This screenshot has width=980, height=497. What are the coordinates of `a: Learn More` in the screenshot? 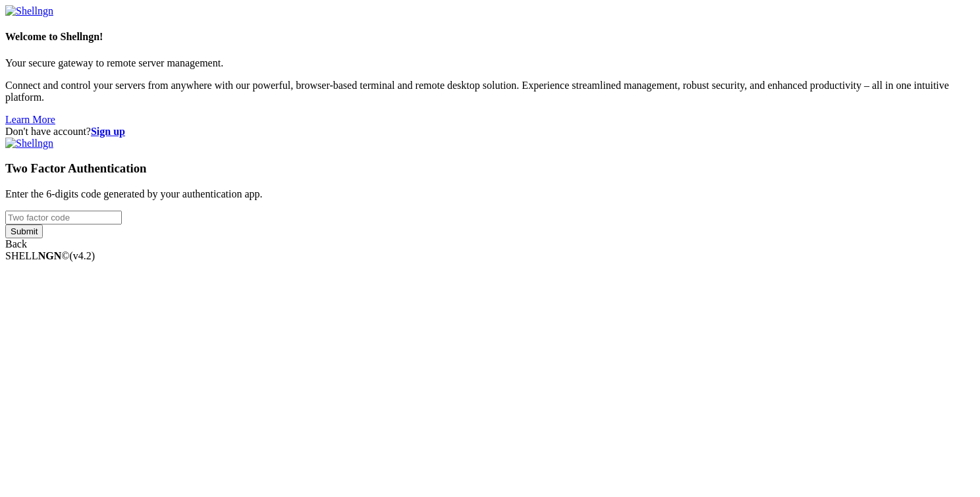 It's located at (30, 119).